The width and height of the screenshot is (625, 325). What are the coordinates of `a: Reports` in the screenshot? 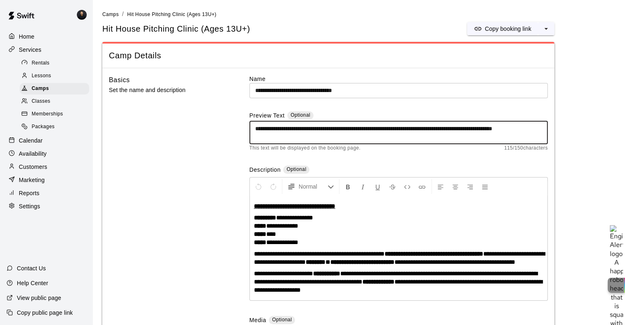 It's located at (46, 193).